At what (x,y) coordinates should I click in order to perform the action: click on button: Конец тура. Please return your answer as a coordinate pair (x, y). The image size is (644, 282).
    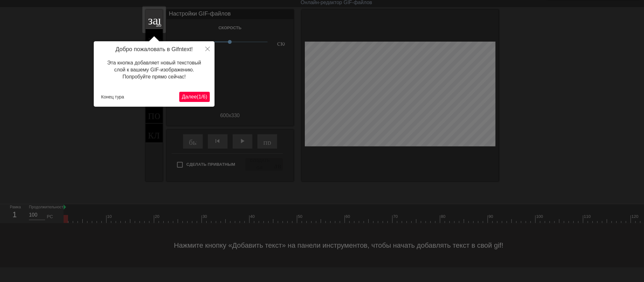
    Looking at the image, I should click on (112, 97).